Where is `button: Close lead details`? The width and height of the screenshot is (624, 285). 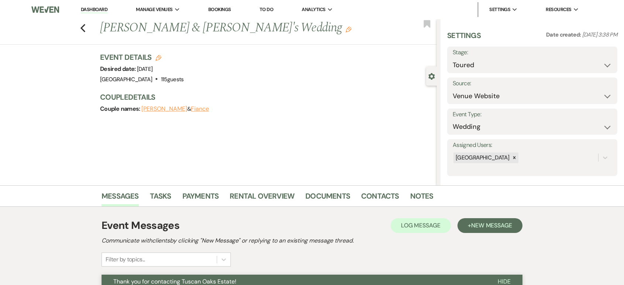 button: Close lead details is located at coordinates (432, 76).